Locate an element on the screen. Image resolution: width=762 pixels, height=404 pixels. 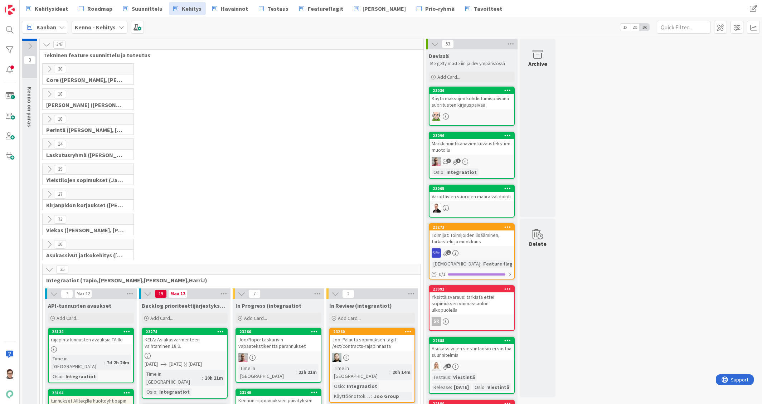
span: Backlog prioriteettijärjestyksessä (integraatiot) is located at coordinates (185, 305).